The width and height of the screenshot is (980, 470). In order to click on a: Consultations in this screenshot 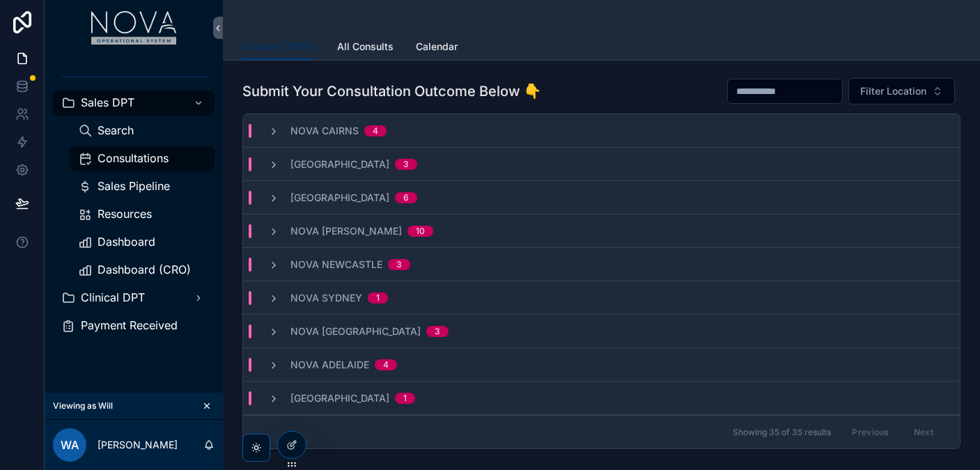, I will do `click(142, 158)`.